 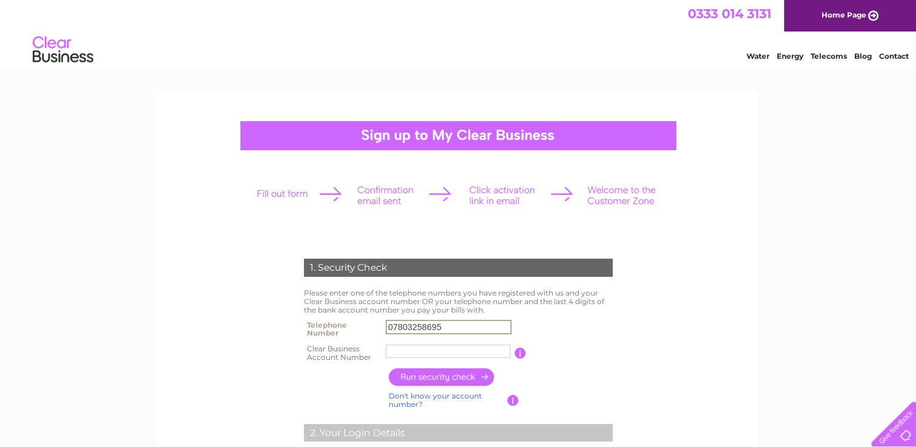 I want to click on div: 1. Security Check, so click(x=458, y=268).